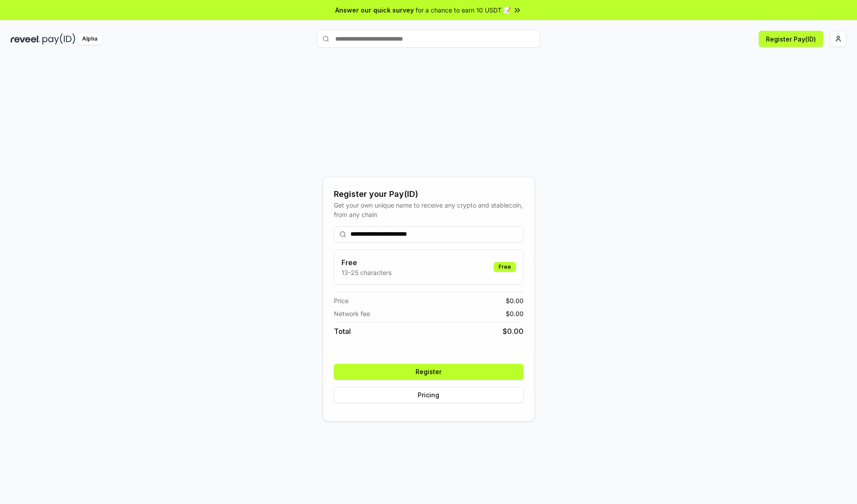 This screenshot has height=504, width=857. Describe the element at coordinates (428, 194) in the screenshot. I see `div: Register your Pay(ID)` at that location.